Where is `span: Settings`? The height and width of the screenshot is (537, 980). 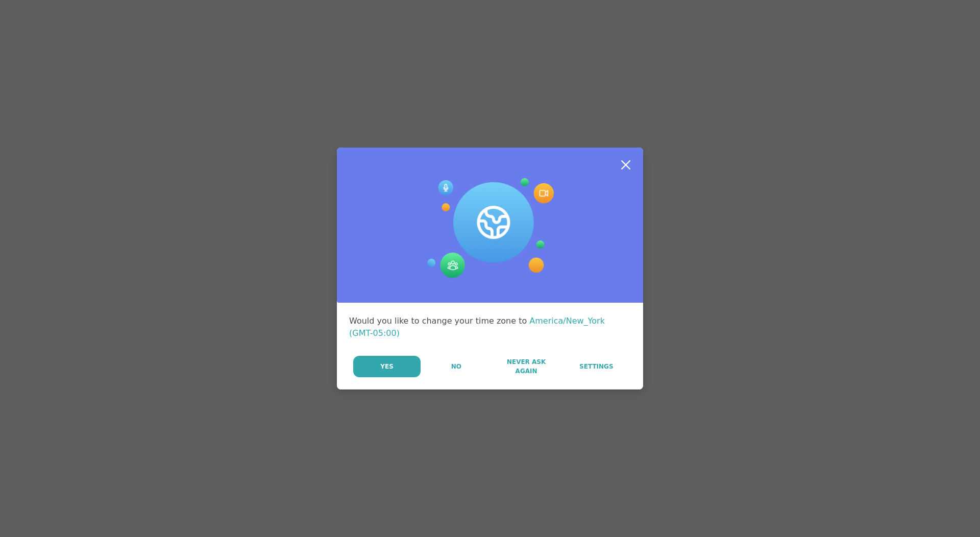
span: Settings is located at coordinates (596, 367).